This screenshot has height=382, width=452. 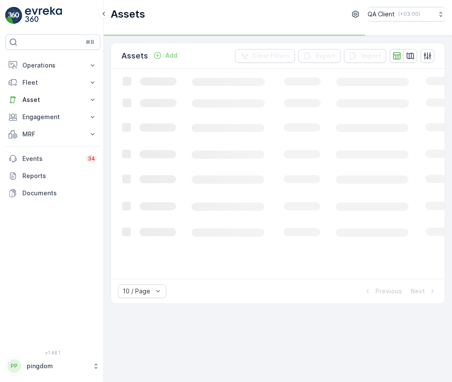 I want to click on p: Add, so click(x=171, y=56).